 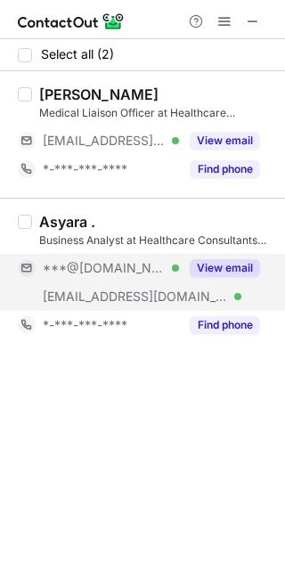 What do you see at coordinates (71, 21) in the screenshot?
I see `img: ContactOut v5.3.10` at bounding box center [71, 21].